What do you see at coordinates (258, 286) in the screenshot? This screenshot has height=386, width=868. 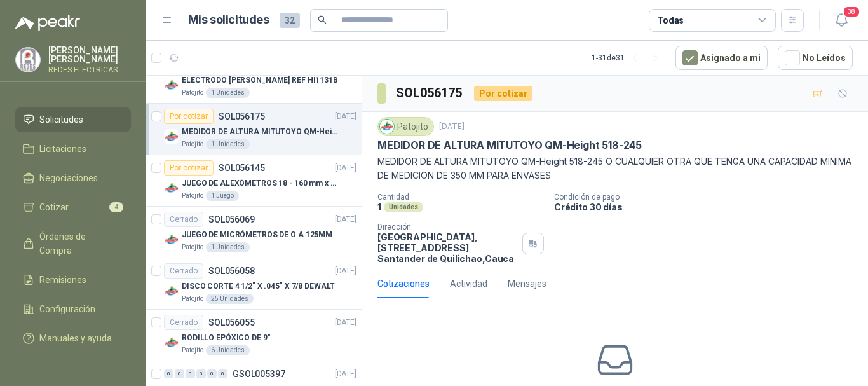 I see `p: DISCO CORTE 4 1/2" X .045" X 7/8 DEWALT` at bounding box center [258, 286].